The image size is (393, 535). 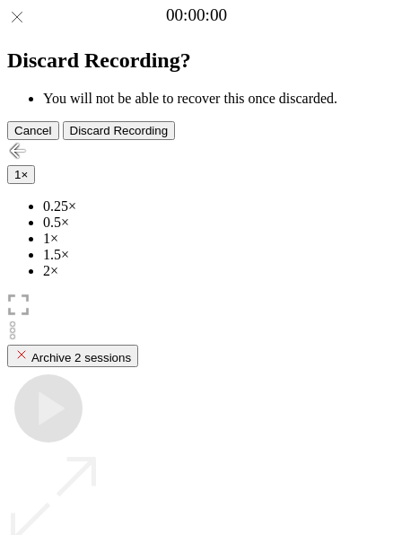 What do you see at coordinates (33, 130) in the screenshot?
I see `button: Cancel` at bounding box center [33, 130].